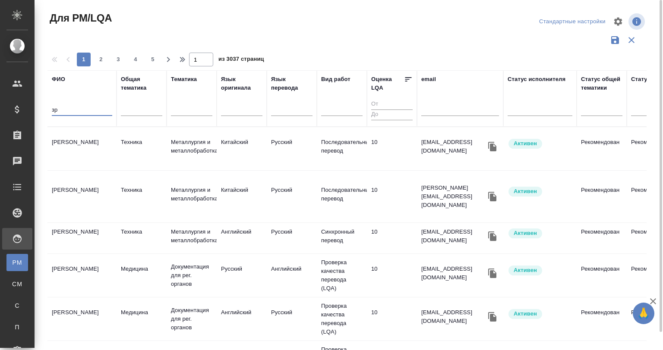 This screenshot has width=663, height=350. What do you see at coordinates (292, 84) in the screenshot?
I see `div: Язык перевода` at bounding box center [292, 84].